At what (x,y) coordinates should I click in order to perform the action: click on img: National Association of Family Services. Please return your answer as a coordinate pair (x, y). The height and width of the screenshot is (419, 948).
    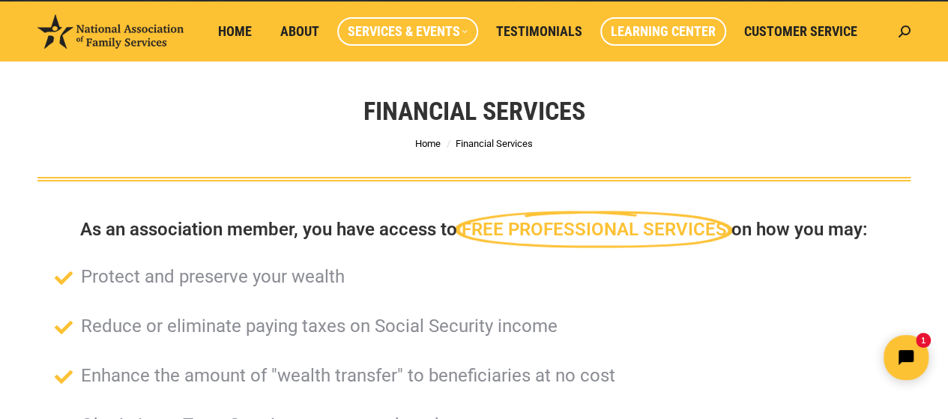
    Looking at the image, I should click on (110, 31).